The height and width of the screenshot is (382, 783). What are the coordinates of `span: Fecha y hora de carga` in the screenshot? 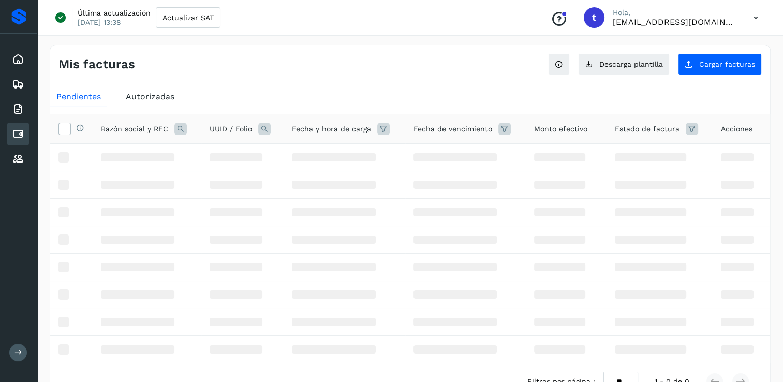 It's located at (331, 129).